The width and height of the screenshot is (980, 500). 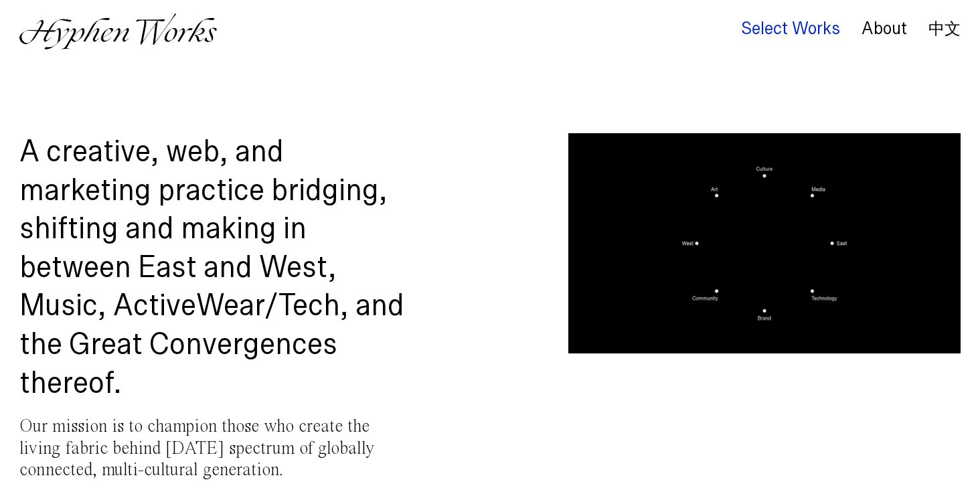 I want to click on a: 中文, so click(x=945, y=29).